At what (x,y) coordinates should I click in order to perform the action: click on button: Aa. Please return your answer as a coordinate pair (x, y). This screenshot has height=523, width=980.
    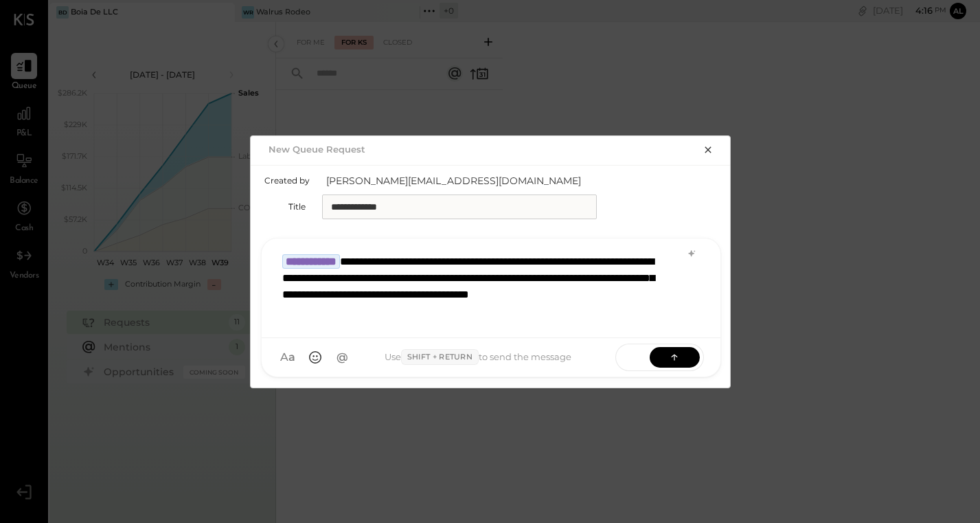
    Looking at the image, I should click on (288, 357).